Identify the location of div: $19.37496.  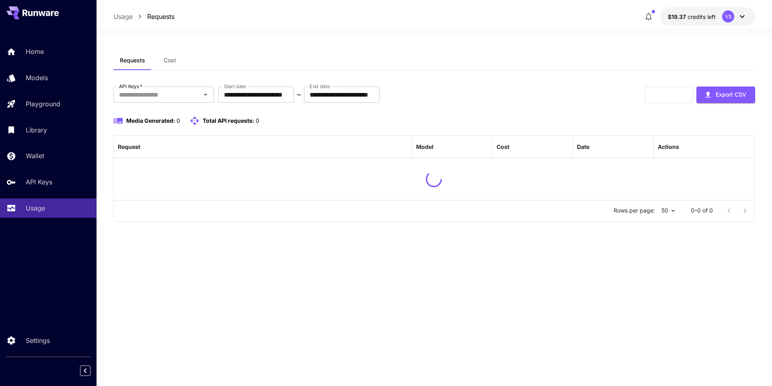
(692, 16).